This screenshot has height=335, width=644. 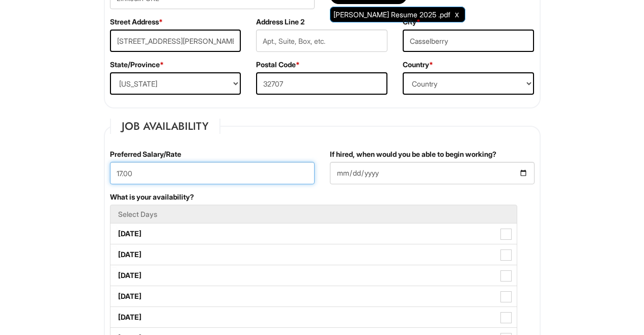 I want to click on label: Preferred Salary/Rate, so click(x=146, y=154).